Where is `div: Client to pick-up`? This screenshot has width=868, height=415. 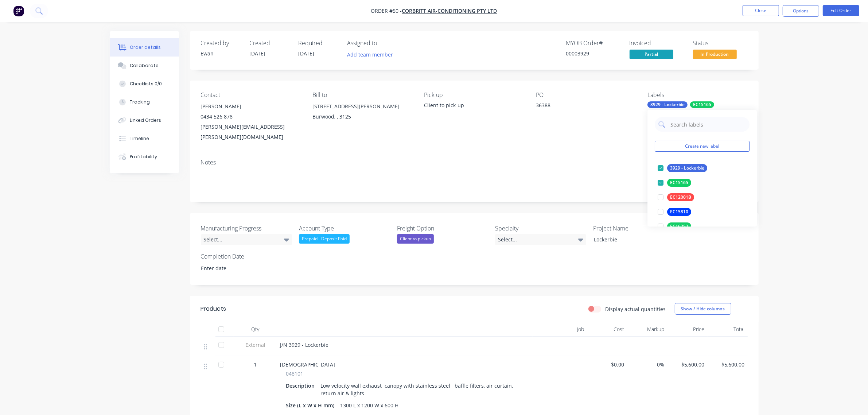
div: Client to pick-up is located at coordinates (474, 105).